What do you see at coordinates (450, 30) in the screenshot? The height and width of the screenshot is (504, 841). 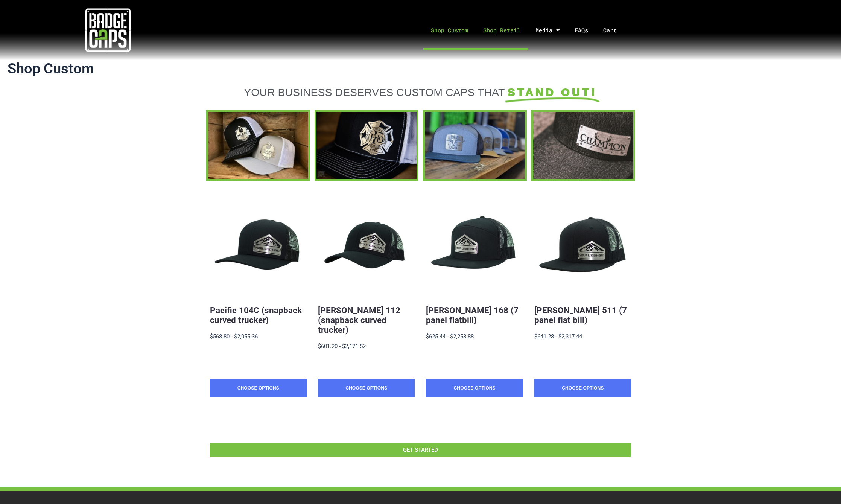 I see `a: Shop Custom` at bounding box center [450, 30].